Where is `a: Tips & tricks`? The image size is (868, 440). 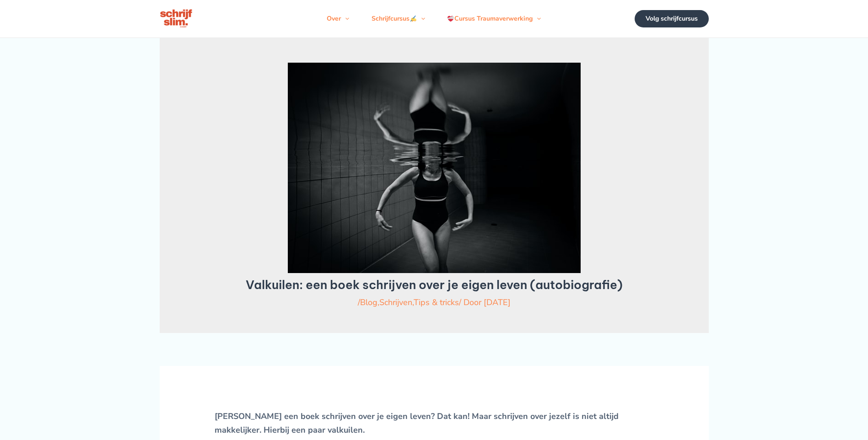
a: Tips & tricks is located at coordinates (436, 302).